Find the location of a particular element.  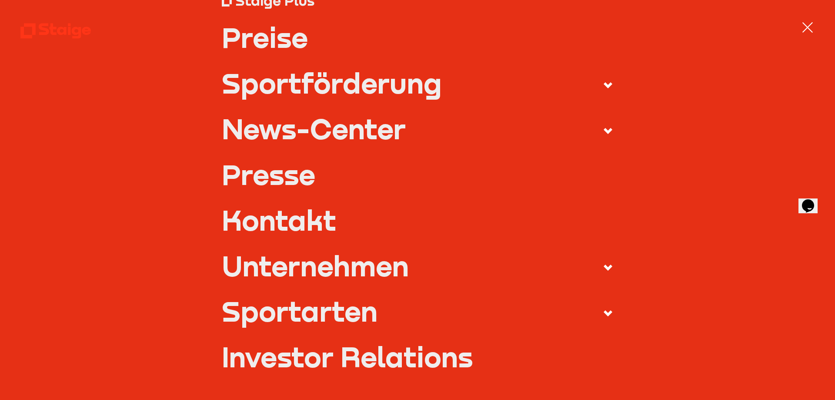

a: Preise is located at coordinates (417, 37).